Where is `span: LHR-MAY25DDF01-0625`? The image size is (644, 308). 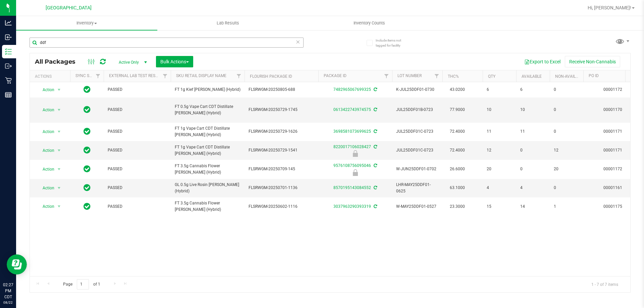
span: LHR-MAY25DDF01-0625 is located at coordinates (418, 188).